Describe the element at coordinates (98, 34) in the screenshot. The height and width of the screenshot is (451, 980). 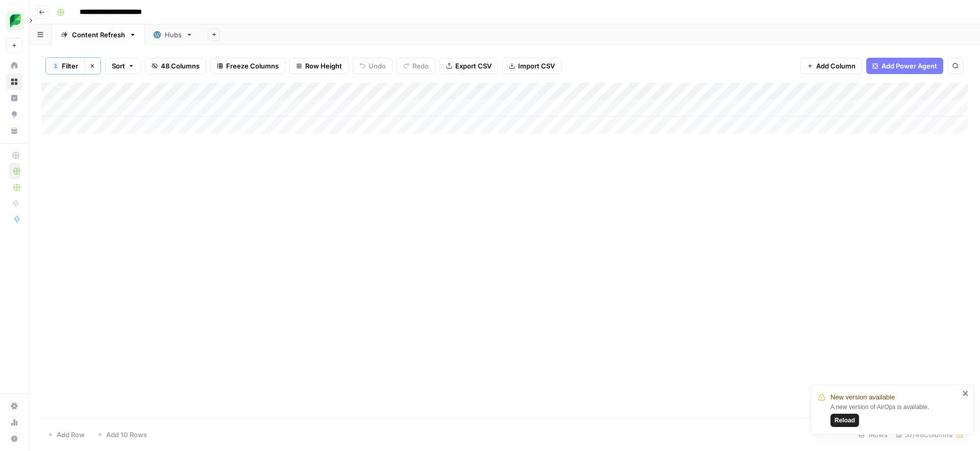
I see `a: Content Refresh` at that location.